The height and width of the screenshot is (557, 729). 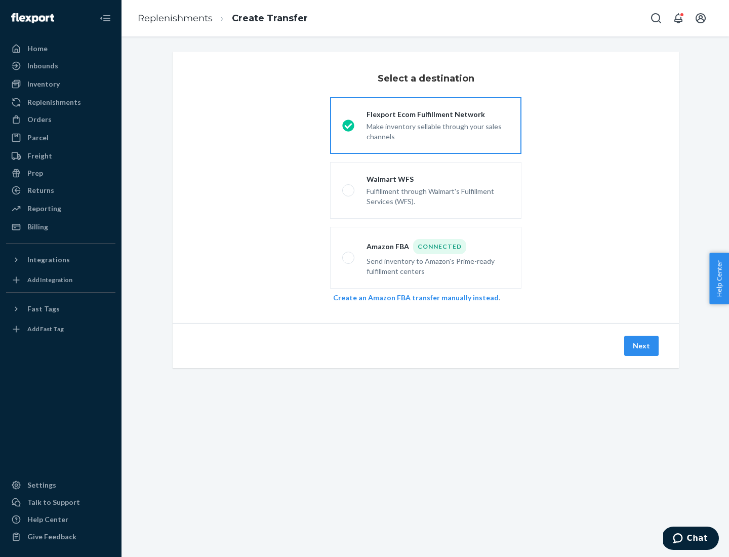 What do you see at coordinates (426, 79) in the screenshot?
I see `h3: Select a destination` at bounding box center [426, 79].